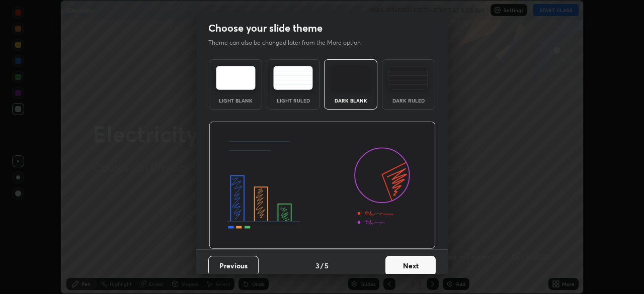  Describe the element at coordinates (290, 42) in the screenshot. I see `p: Theme can also be changed later from the More option` at that location.